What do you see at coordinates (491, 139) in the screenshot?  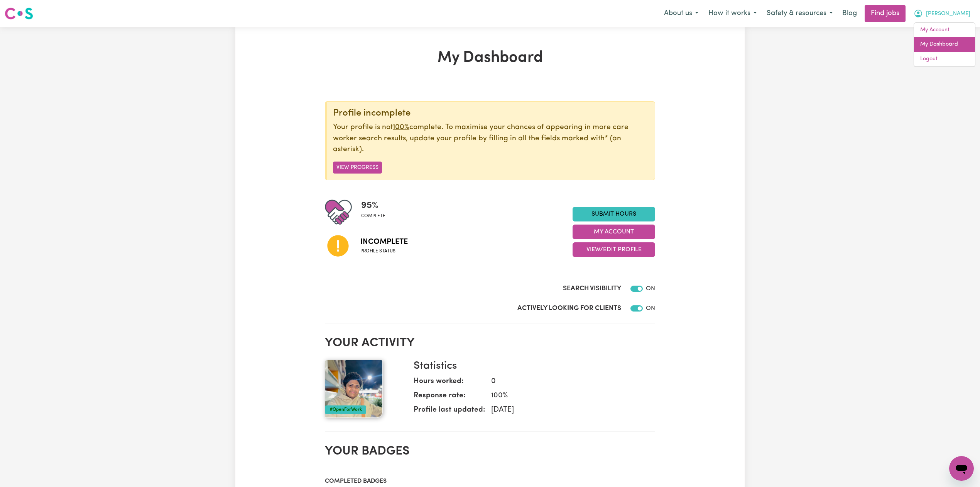 I see `p: Your profile is not complete. To maximise your chances of appearing in more care worker search re...` at bounding box center [491, 139].